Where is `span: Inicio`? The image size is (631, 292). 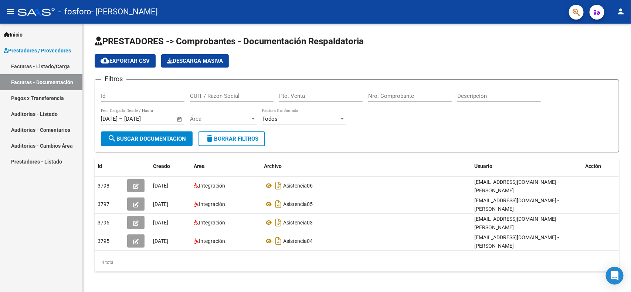 span: Inicio is located at coordinates (13, 35).